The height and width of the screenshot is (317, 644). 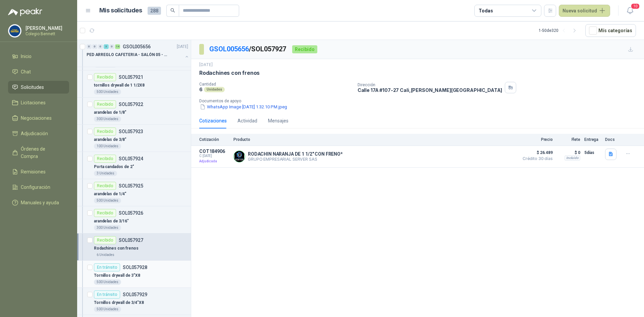 I want to click on p: Documentos de apoyo, so click(x=421, y=101).